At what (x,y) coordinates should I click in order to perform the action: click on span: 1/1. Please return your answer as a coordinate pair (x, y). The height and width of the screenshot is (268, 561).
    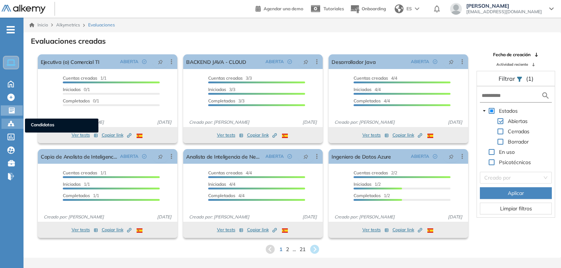
    Looking at the image, I should click on (84, 78).